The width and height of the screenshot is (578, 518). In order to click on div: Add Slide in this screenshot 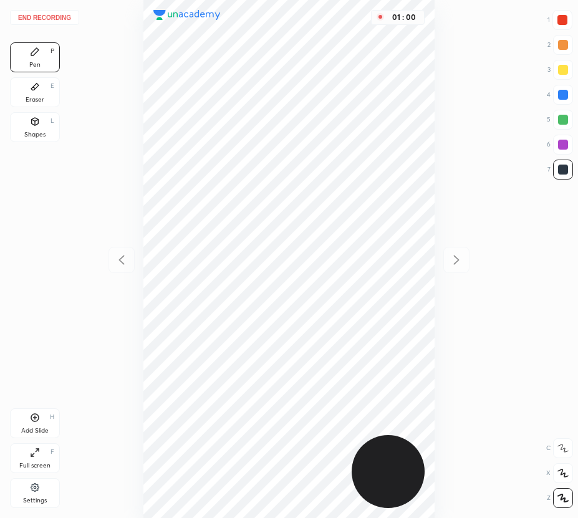, I will do `click(35, 430)`.